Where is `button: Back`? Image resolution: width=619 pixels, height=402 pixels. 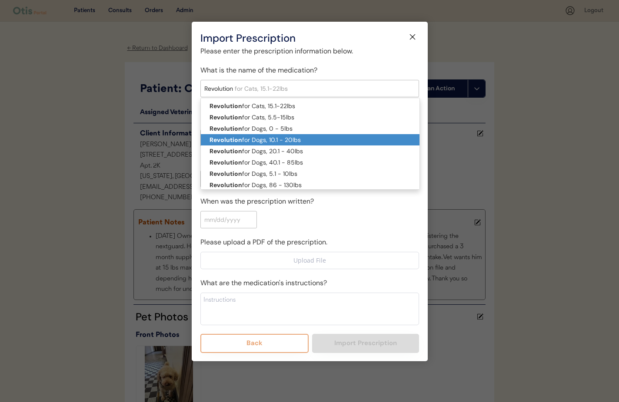
button: Back is located at coordinates (255, 344).